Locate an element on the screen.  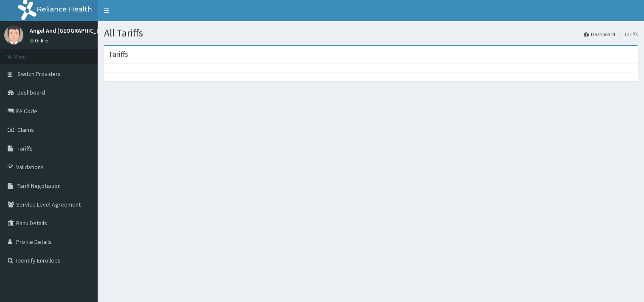
h1: All Tariffs is located at coordinates (371, 33).